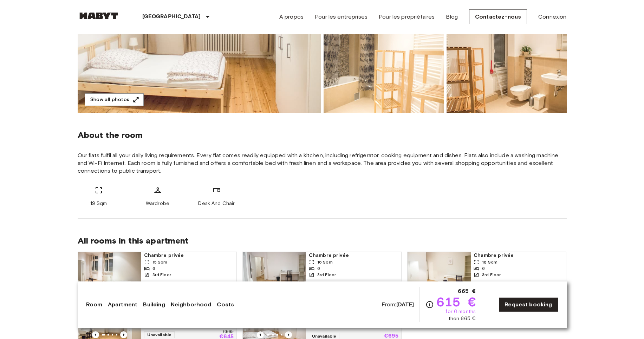  I want to click on a: Room, so click(94, 305).